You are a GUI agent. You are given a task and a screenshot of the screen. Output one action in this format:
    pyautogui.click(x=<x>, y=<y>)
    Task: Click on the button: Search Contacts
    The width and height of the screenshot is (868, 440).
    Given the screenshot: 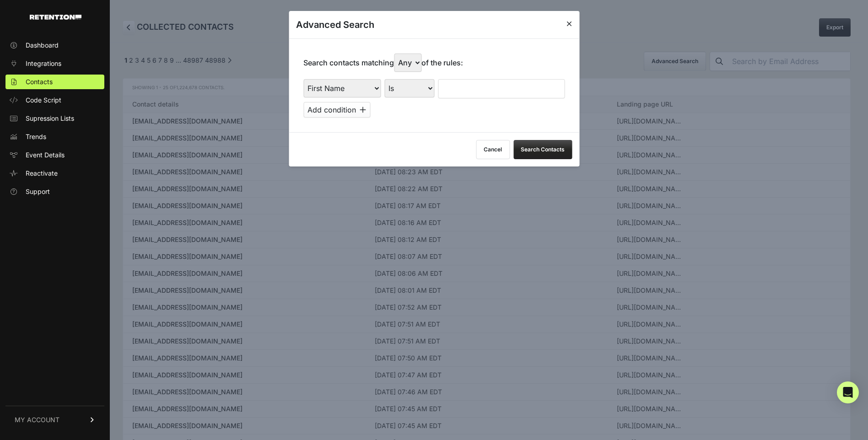 What is the action you would take?
    pyautogui.click(x=543, y=150)
    